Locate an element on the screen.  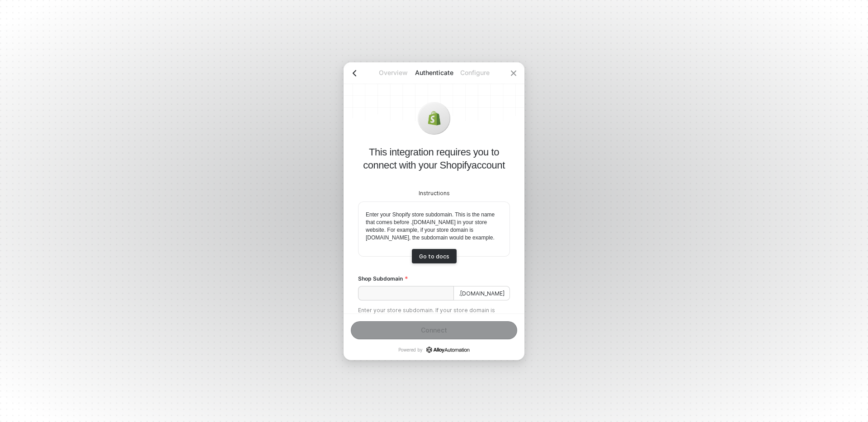
p: Powered by is located at coordinates (434, 350).